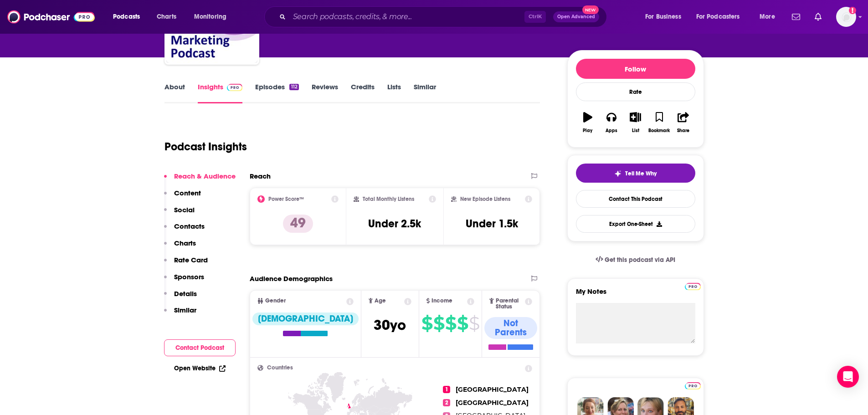 The height and width of the screenshot is (415, 868). What do you see at coordinates (636, 131) in the screenshot?
I see `div: List` at bounding box center [636, 131].